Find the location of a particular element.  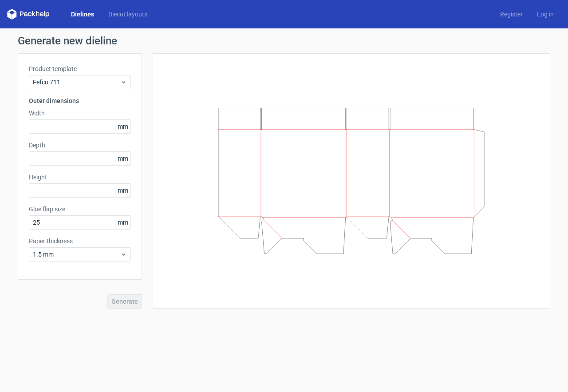

a: Dielines is located at coordinates (83, 14).